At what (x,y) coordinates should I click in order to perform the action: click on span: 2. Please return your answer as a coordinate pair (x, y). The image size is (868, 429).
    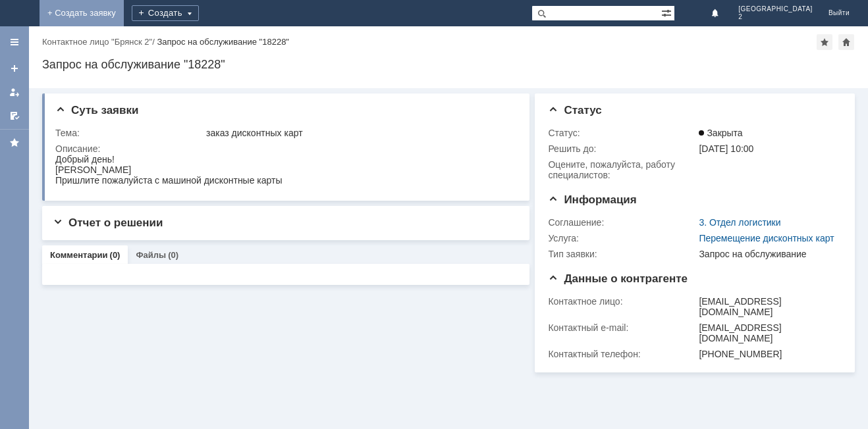
    Looking at the image, I should click on (775, 17).